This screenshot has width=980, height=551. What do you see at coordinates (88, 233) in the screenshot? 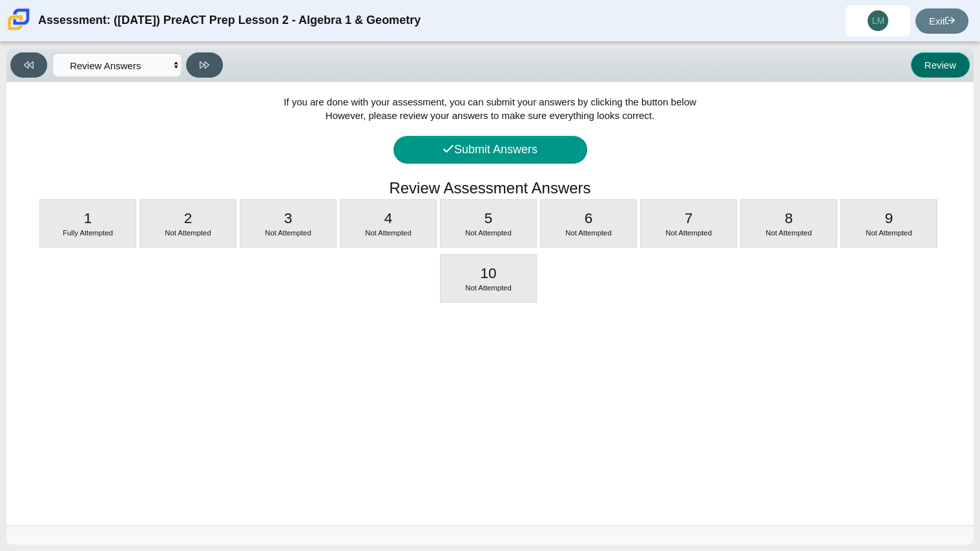
I see `span: Fully Attempted` at bounding box center [88, 233].